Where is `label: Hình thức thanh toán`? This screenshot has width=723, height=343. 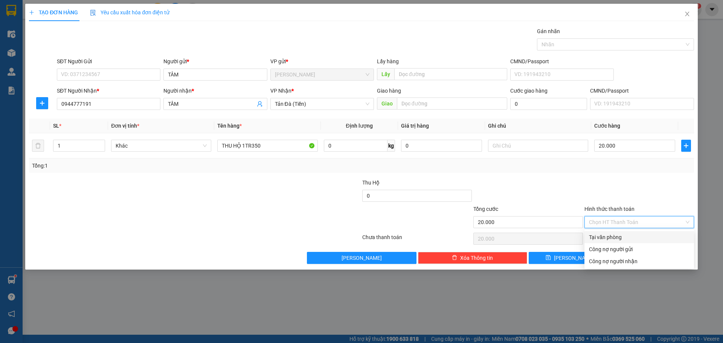 label: Hình thức thanh toán is located at coordinates (609, 209).